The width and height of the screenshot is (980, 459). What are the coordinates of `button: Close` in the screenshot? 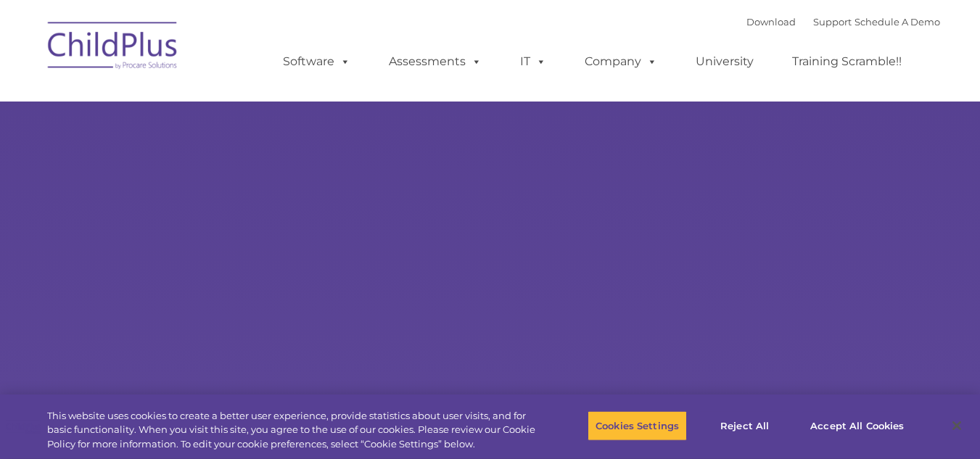 It's located at (957, 426).